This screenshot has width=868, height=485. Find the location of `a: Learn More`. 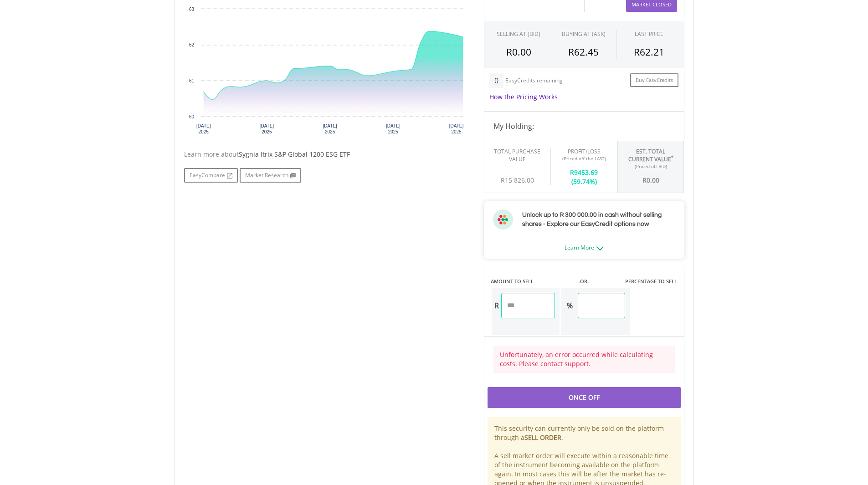

a: Learn More is located at coordinates (584, 247).